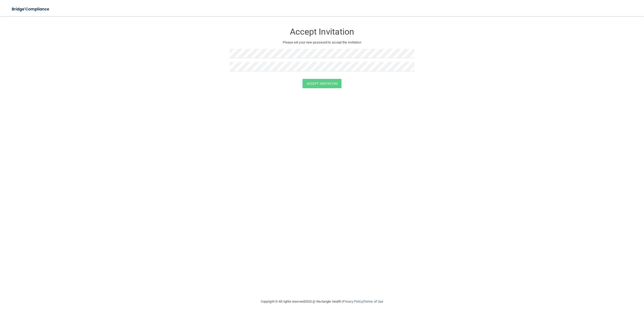 Image resolution: width=644 pixels, height=315 pixels. Describe the element at coordinates (322, 302) in the screenshot. I see `div: Copyright © All rights reserved 2025 @ Rectangle Health | |` at that location.